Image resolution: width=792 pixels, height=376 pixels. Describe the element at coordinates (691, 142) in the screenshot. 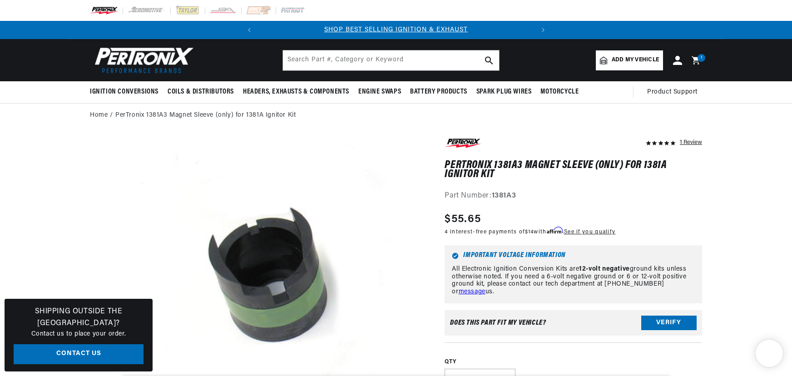

I see `div: 1 Review` at that location.